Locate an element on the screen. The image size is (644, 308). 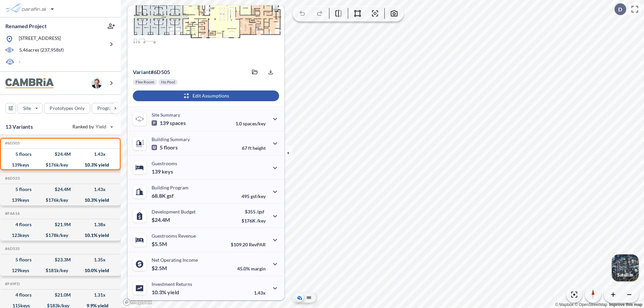
span: gsf/key is located at coordinates (258, 196).